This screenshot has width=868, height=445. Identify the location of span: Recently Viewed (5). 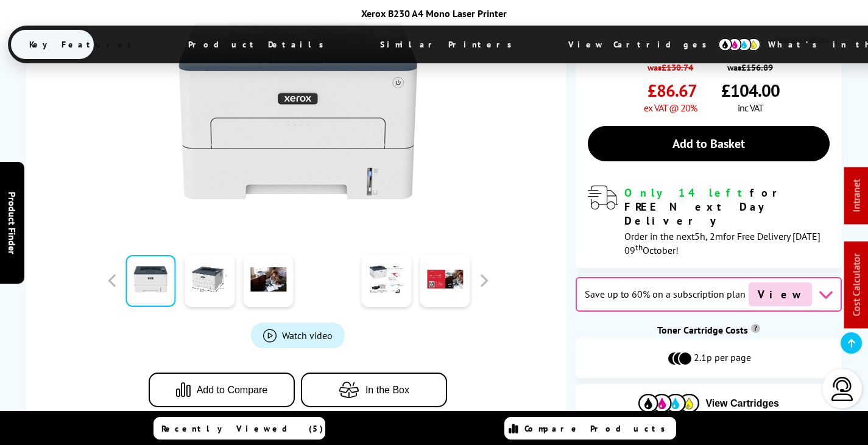
(243, 429).